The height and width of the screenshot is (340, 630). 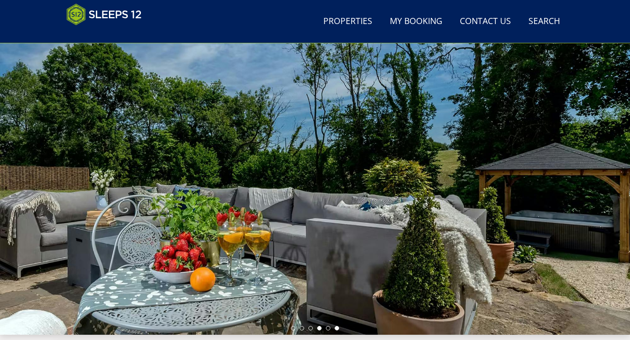 I want to click on a: Contact Us, so click(x=485, y=21).